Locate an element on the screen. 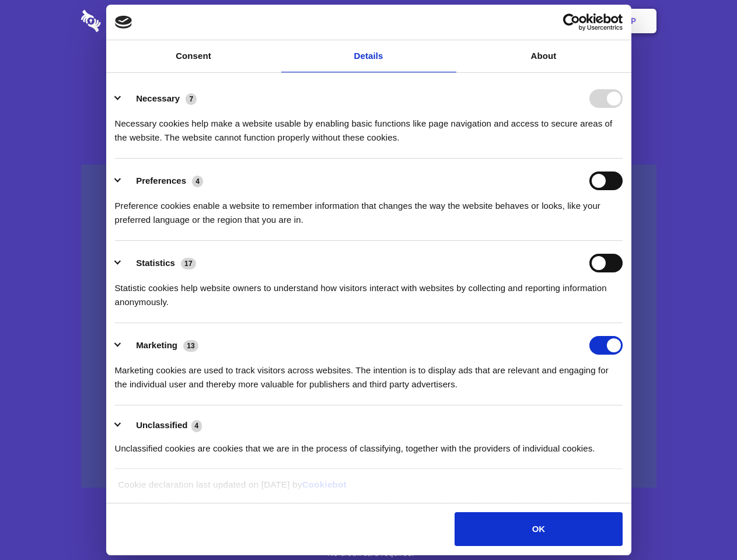 The image size is (737, 560). a: Pricing is located at coordinates (368, 21).